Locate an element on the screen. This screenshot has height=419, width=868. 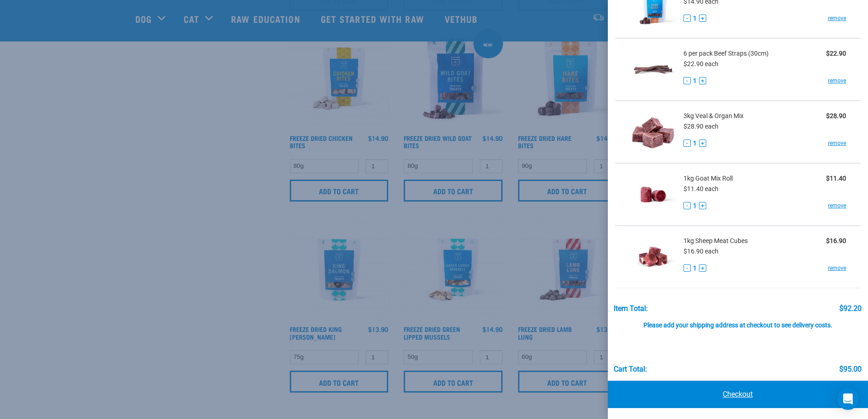
strong: $16.90 is located at coordinates (836, 240).